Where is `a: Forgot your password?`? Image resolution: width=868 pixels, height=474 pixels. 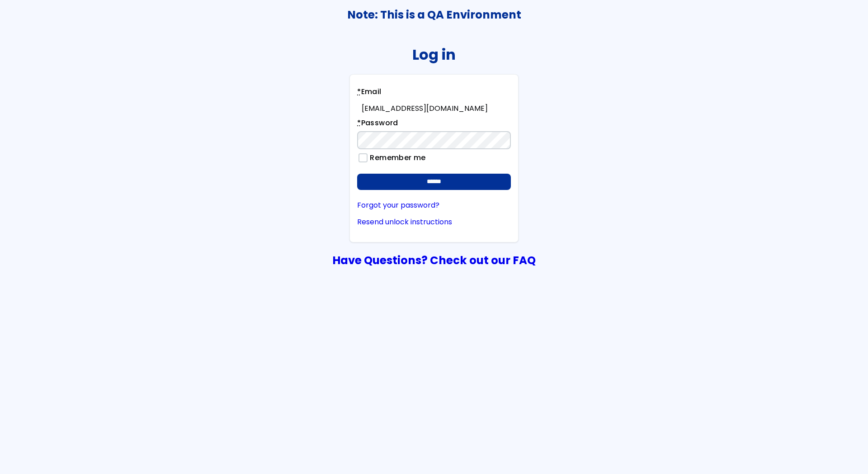 a: Forgot your password? is located at coordinates (434, 206).